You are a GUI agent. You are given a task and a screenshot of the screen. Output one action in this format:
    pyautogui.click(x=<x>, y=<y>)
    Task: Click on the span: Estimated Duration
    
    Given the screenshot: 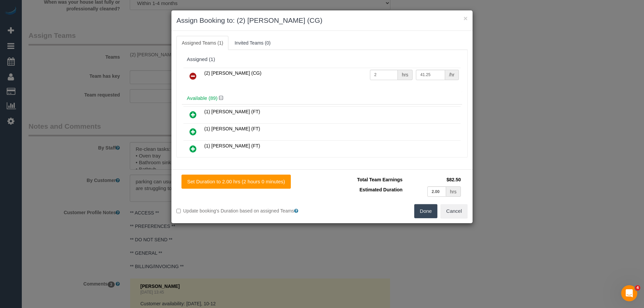 What is the action you would take?
    pyautogui.click(x=381, y=190)
    